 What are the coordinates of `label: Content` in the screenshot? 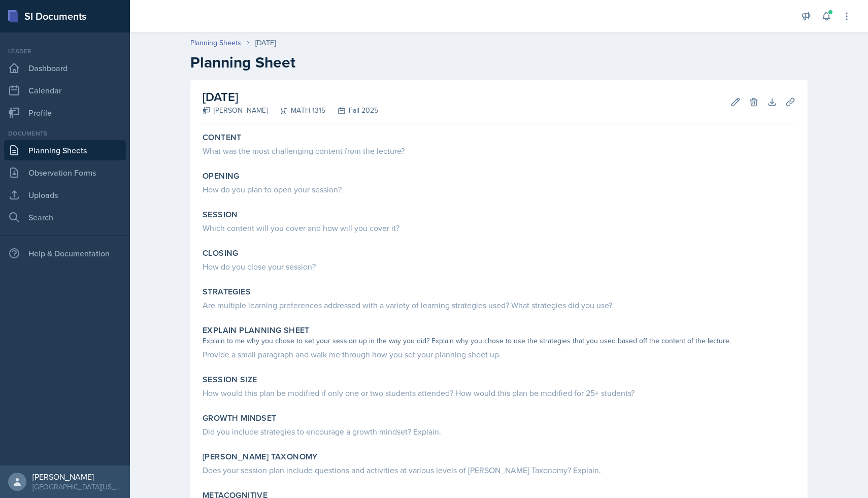 It's located at (221, 138).